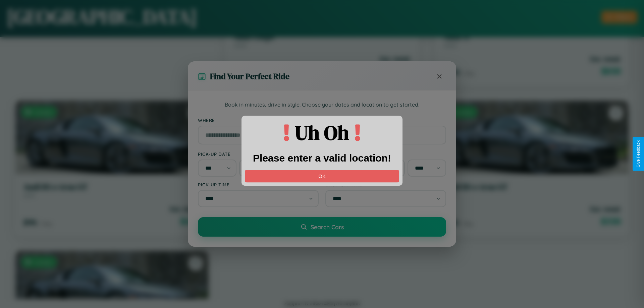  I want to click on label: Drop-off Date, so click(386, 154).